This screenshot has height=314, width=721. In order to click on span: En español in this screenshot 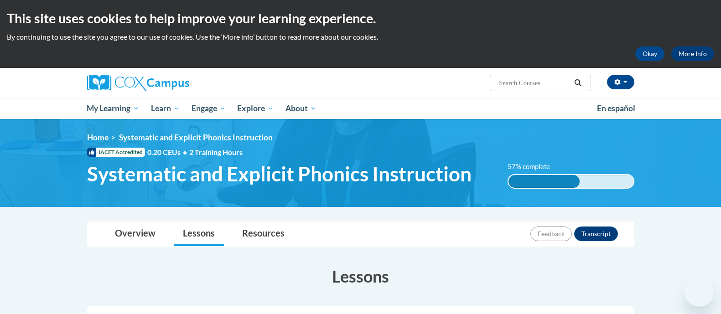, I will do `click(616, 108)`.